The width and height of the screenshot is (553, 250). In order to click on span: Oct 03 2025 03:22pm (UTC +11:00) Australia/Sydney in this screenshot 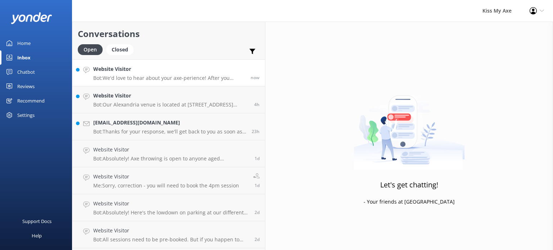, I will do `click(257, 185)`.